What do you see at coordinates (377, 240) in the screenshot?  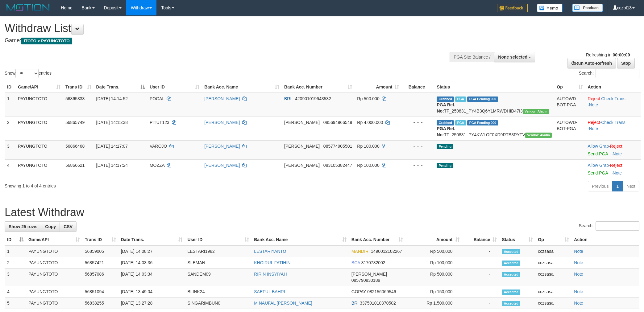 I see `th: Bank Acc. Number: activate to sort column ascending` at bounding box center [377, 240].